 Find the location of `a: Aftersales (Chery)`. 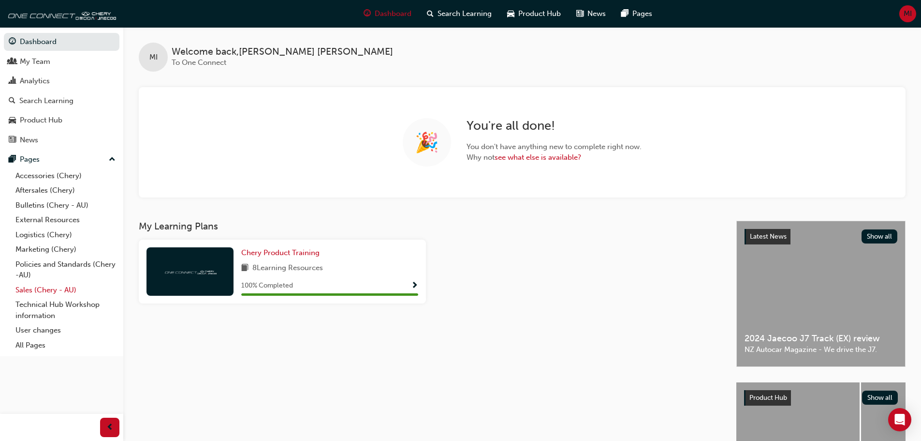

a: Aftersales (Chery) is located at coordinates (65, 190).